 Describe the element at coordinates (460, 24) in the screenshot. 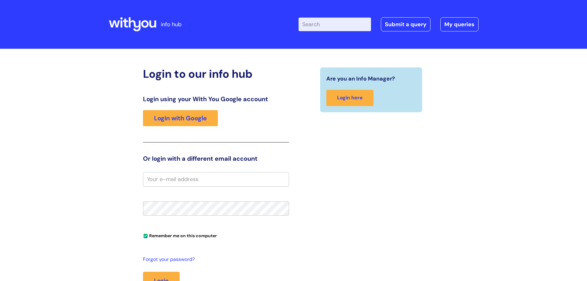

I see `a: My queries` at that location.